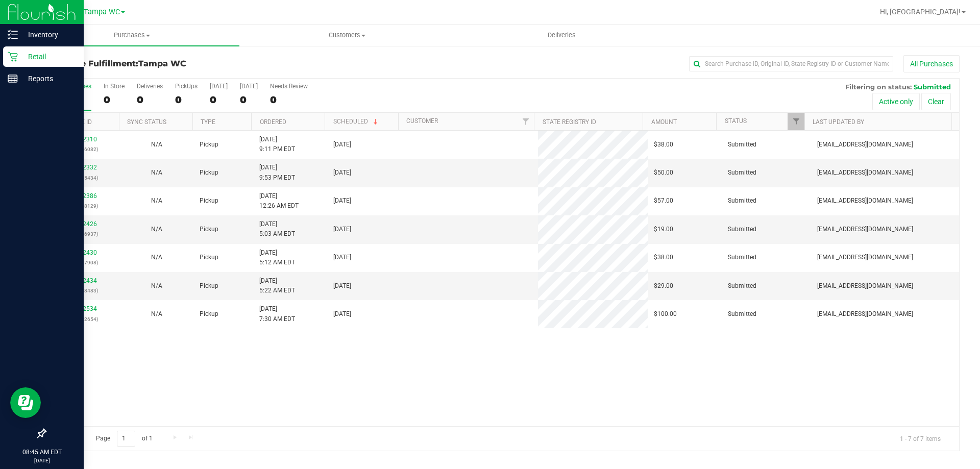 This screenshot has height=469, width=980. I want to click on a: Scheduled, so click(356, 121).